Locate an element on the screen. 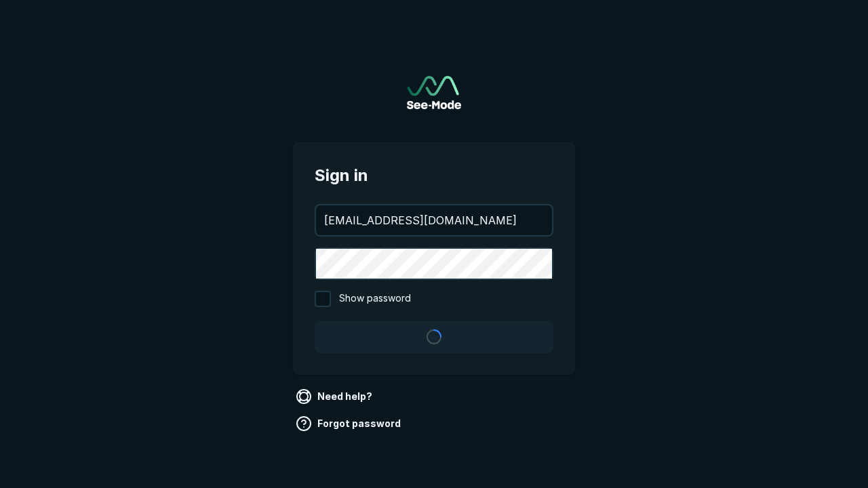 The width and height of the screenshot is (868, 488). span: Sign in is located at coordinates (434, 175).